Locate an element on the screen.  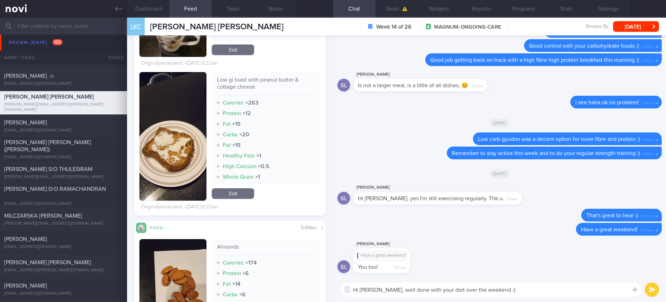
strong: × 20 is located at coordinates (244, 135).